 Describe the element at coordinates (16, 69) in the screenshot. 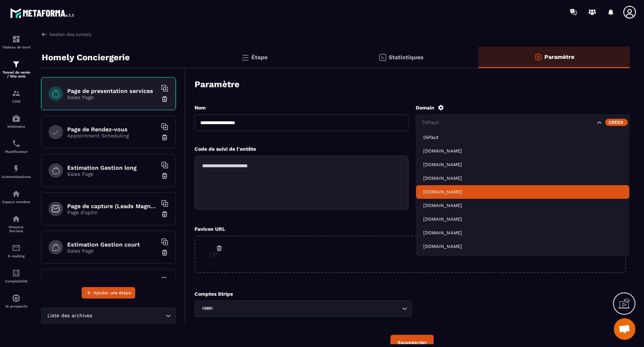

I see `a: formationformationTunnel de vente / Site web` at that location.